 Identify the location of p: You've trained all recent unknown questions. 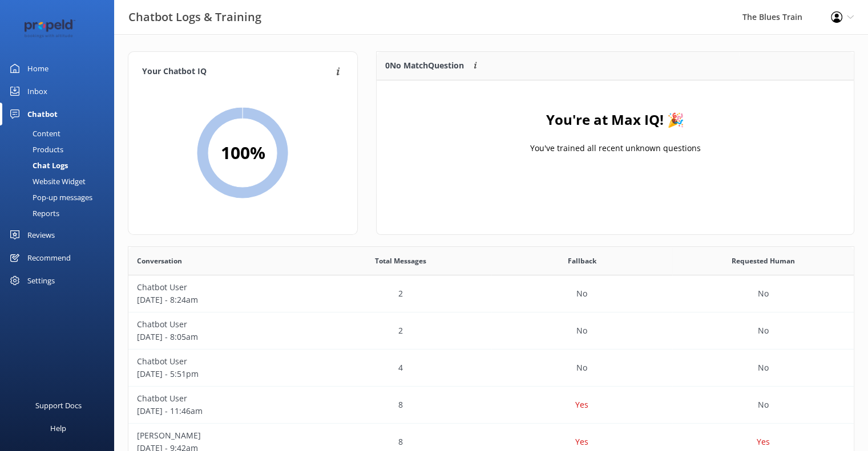
(615, 149).